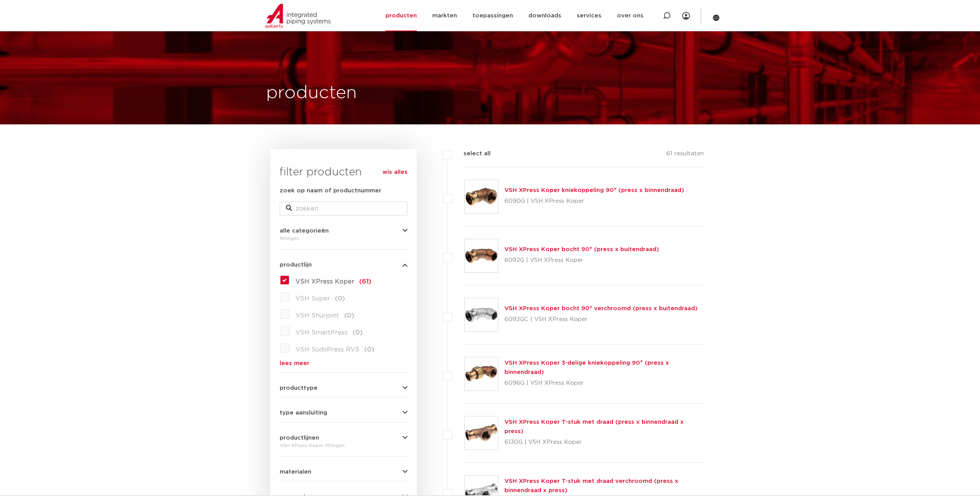 This screenshot has height=496, width=980. What do you see at coordinates (601, 308) in the screenshot?
I see `a: VSH XPress Koper bocht 90° verchroomd (press x buitendraad)` at bounding box center [601, 308].